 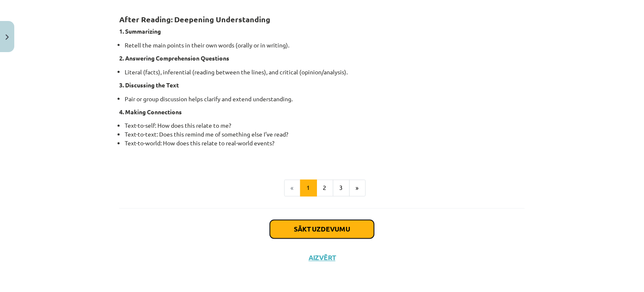 I want to click on img: icon-close-lesson-0947bae3869378f0d4975bcd49f059093ad1ed9edebbc8119c70593378902aed.svg, so click(x=7, y=37).